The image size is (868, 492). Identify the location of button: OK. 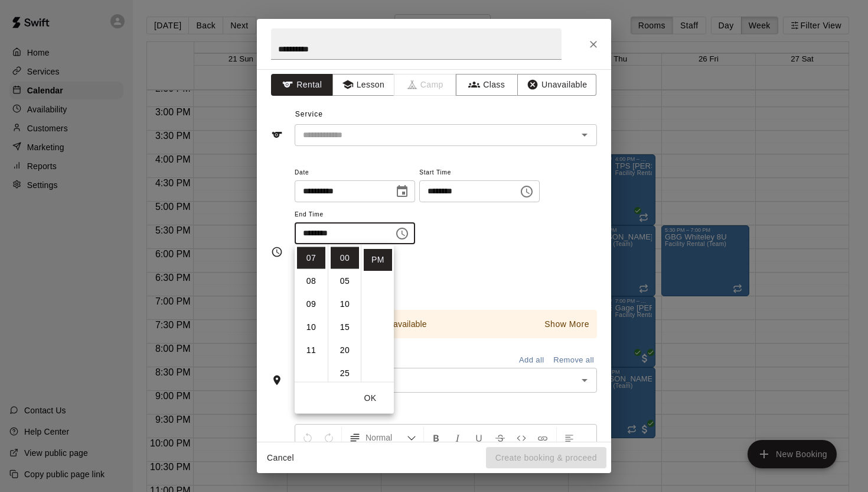
(370, 398).